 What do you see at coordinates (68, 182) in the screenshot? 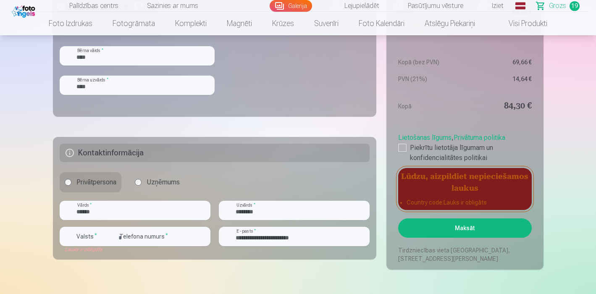
I see `input: Privātpersona` at bounding box center [68, 182].